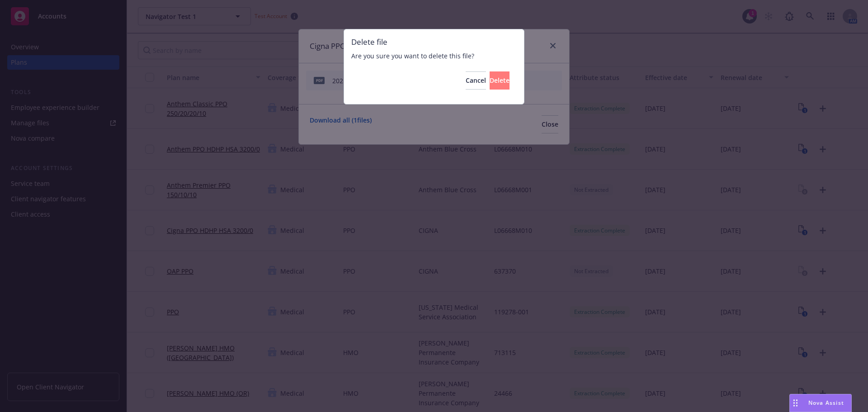 The width and height of the screenshot is (868, 412). I want to click on button: Cancel, so click(476, 80).